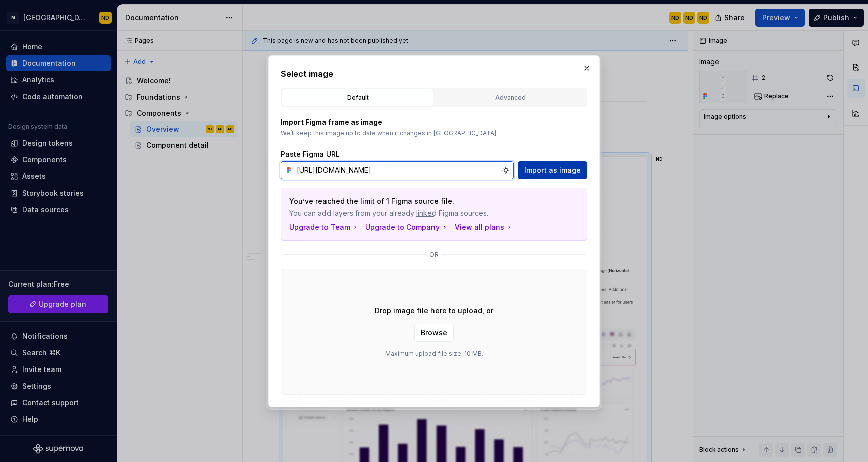  I want to click on span: You can add layers from your already, so click(399, 214).